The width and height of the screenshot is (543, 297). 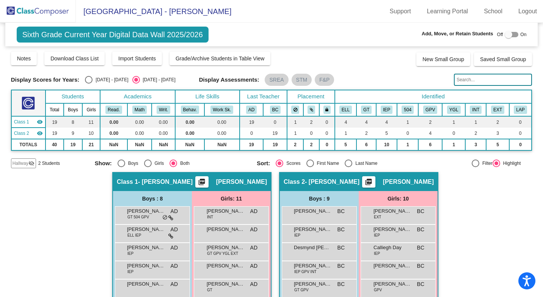 I want to click on button: GPV, so click(x=430, y=110).